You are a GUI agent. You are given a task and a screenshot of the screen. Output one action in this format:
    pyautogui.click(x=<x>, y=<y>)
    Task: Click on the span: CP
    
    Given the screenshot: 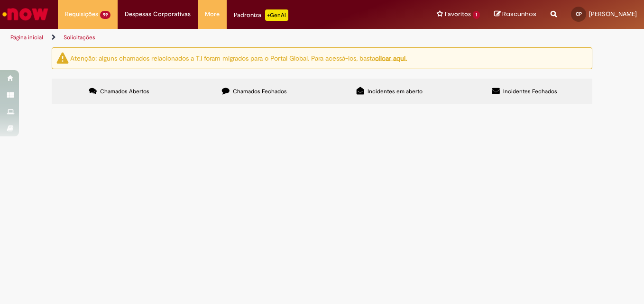 What is the action you would take?
    pyautogui.click(x=578, y=14)
    